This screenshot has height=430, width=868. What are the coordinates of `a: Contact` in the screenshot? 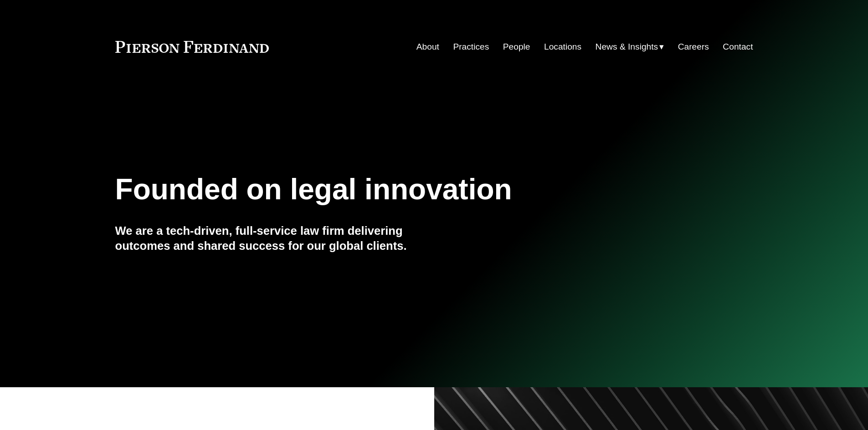 It's located at (738, 47).